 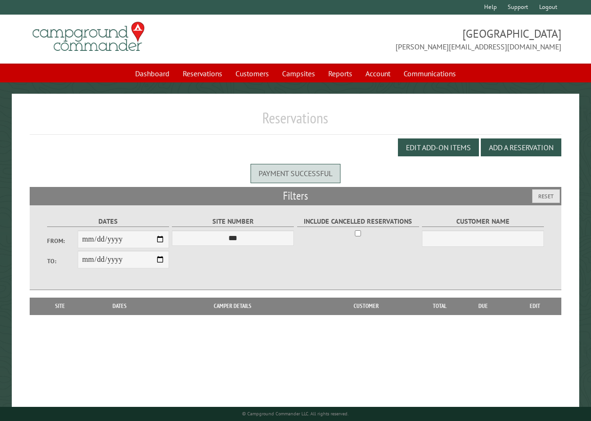 What do you see at coordinates (108, 222) in the screenshot?
I see `label: Dates` at bounding box center [108, 222].